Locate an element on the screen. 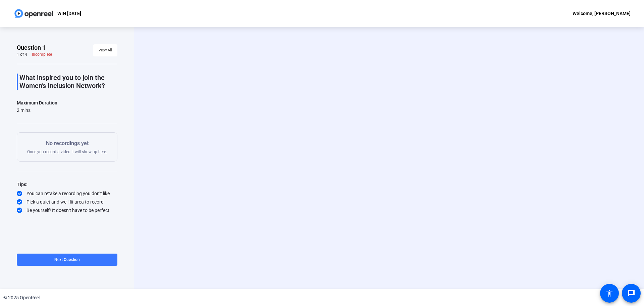 The width and height of the screenshot is (644, 306). div: 1 of 4 is located at coordinates (21, 54).